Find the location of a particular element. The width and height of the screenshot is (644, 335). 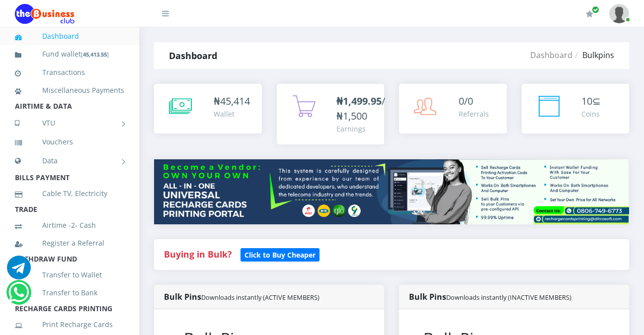

b: 45,413.55 is located at coordinates (95, 54).